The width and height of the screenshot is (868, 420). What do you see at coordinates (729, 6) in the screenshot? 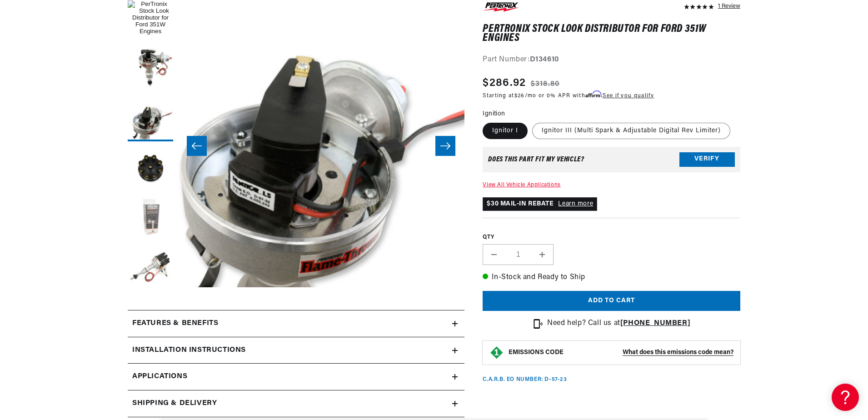
I see `div: 1 Review` at bounding box center [729, 6].